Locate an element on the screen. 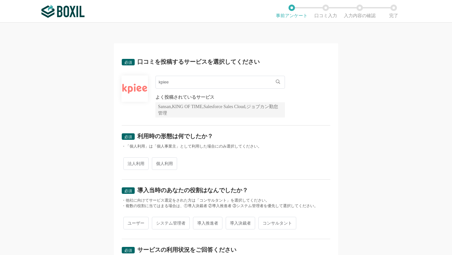 This screenshot has width=452, height=255. span: ユーザー is located at coordinates (136, 223).